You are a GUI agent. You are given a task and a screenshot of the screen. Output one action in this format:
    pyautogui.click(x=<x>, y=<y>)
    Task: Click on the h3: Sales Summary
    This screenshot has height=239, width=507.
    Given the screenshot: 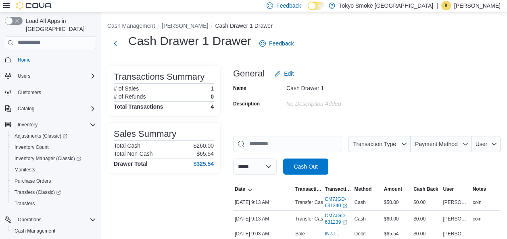 What is the action you would take?
    pyautogui.click(x=145, y=134)
    